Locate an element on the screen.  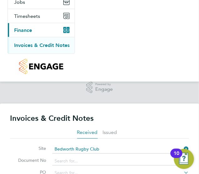
span: Engage is located at coordinates (104, 89).